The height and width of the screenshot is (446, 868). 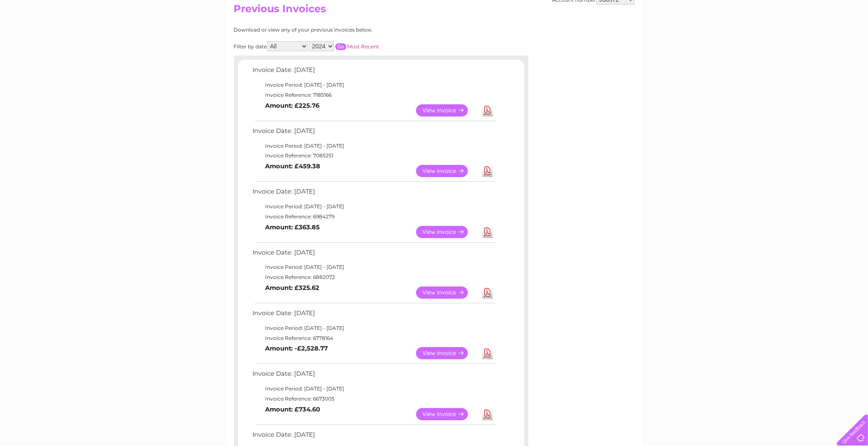 What do you see at coordinates (822, 39) in the screenshot?
I see `a: Contact` at bounding box center [822, 39].